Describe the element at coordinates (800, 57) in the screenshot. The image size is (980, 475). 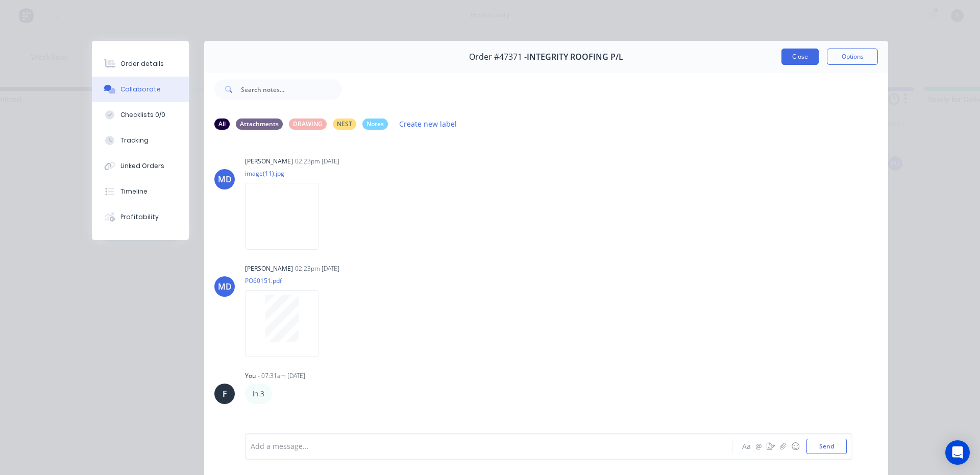
I see `button: Close` at that location.